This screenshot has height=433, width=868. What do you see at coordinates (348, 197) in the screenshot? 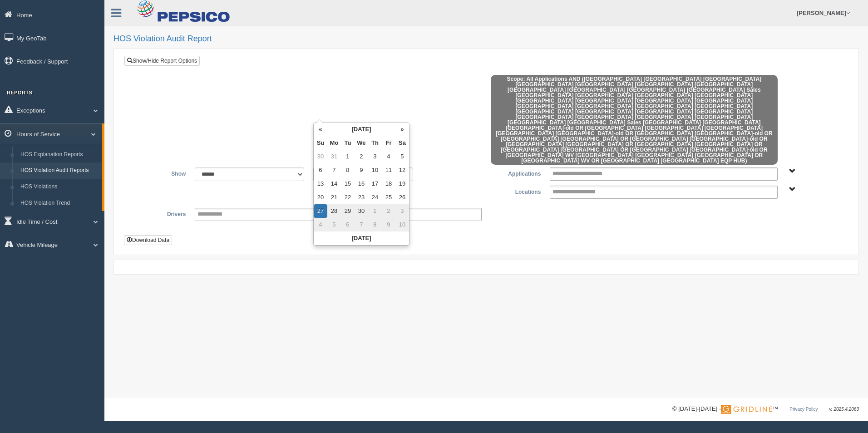
I see `td: 22` at bounding box center [348, 197].